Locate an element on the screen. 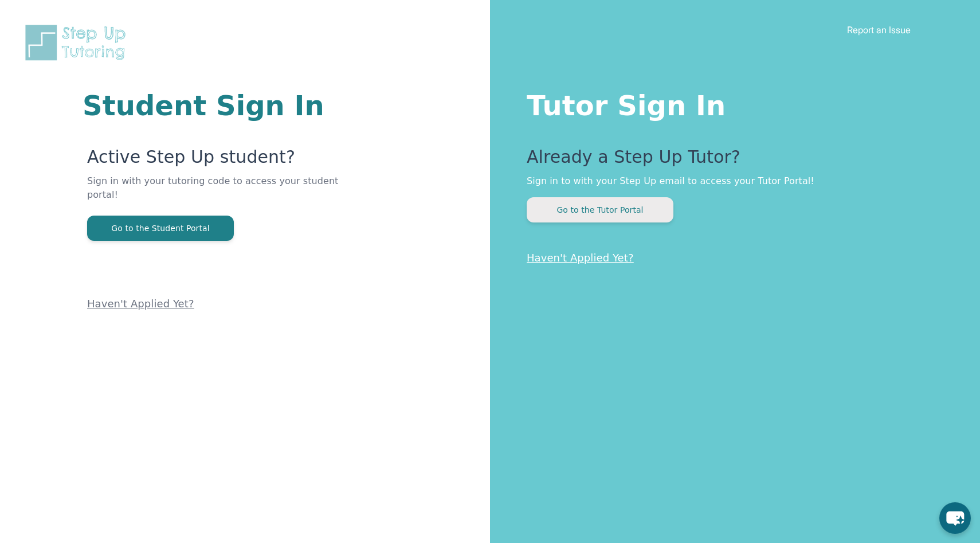 The width and height of the screenshot is (980, 543). p: Already a Step Up Tutor? is located at coordinates (730, 161).